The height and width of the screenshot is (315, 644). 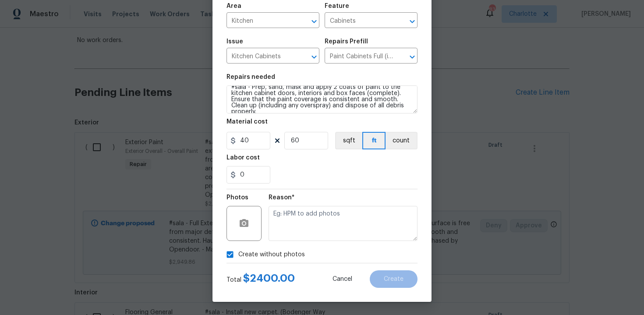 What do you see at coordinates (322, 100) in the screenshot?
I see `textarea: #sala - Prep, sand, mask and apply 2 coats of paint to the kitchen cabinet doors, interiors and b...` at bounding box center [322, 100].